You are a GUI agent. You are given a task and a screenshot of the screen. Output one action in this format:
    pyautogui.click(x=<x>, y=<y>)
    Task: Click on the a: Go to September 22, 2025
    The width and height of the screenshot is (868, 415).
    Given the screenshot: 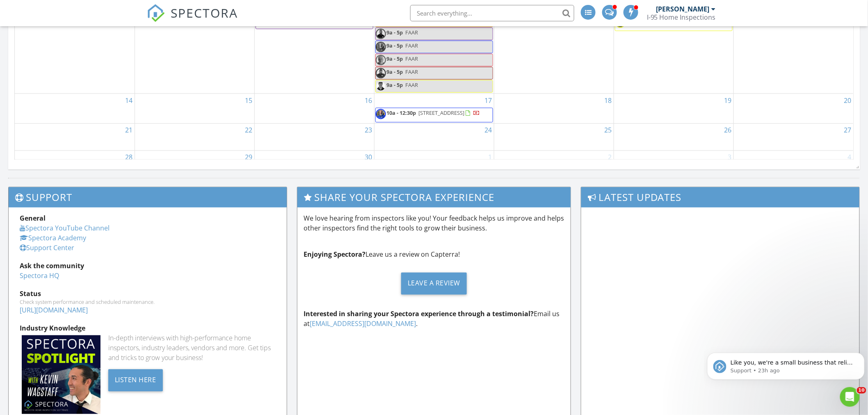 What is the action you would take?
    pyautogui.click(x=249, y=130)
    